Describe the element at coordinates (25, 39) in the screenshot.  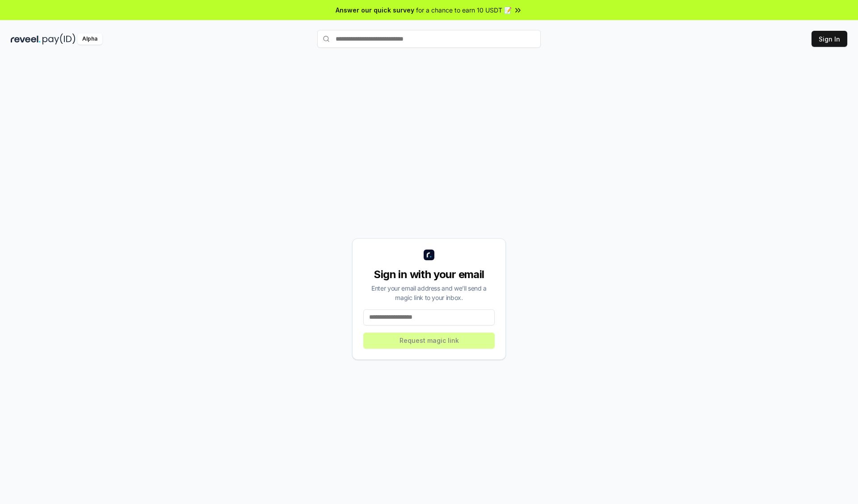
I see `img: reveel_dark` at that location.